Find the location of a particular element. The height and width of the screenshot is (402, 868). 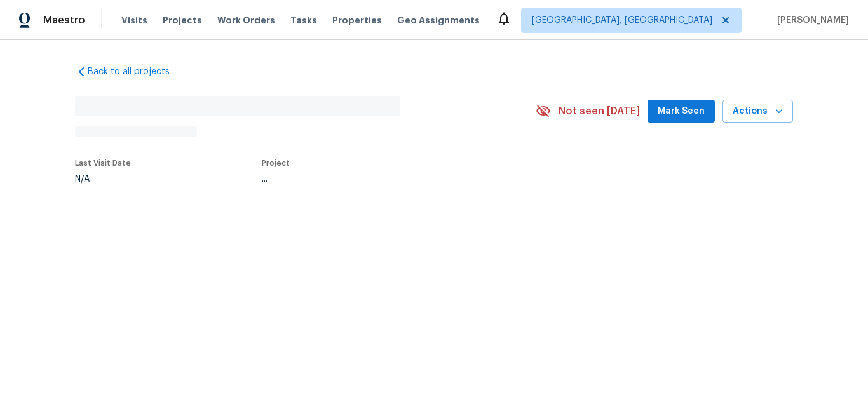

span: Work Orders is located at coordinates (246, 20).